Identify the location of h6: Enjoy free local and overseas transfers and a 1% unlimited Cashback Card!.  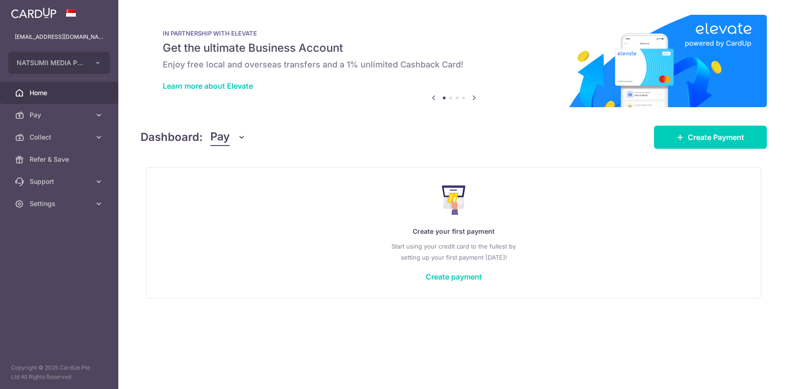
(453, 65).